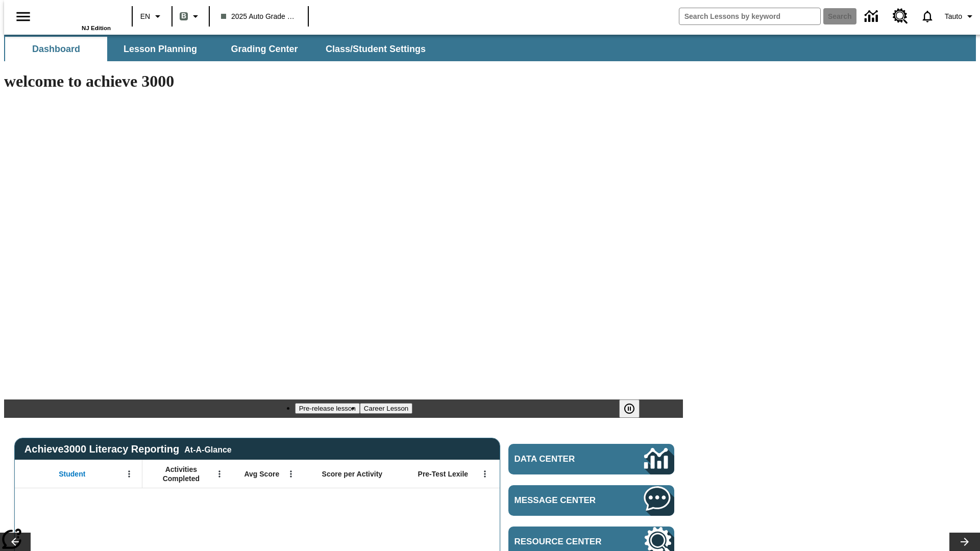 The width and height of the screenshot is (980, 551). Describe the element at coordinates (375, 49) in the screenshot. I see `span: Class/Student Settings` at that location.